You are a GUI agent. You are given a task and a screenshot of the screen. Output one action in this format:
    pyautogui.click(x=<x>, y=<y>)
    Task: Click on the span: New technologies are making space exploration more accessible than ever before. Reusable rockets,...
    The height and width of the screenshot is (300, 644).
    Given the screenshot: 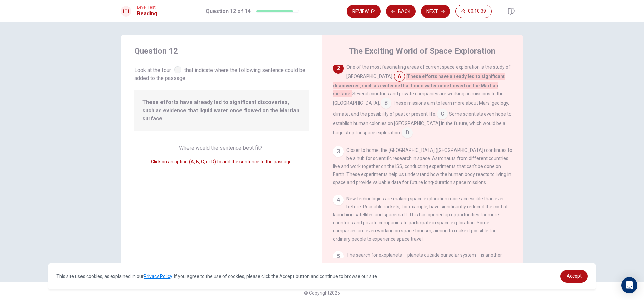 What is the action you would take?
    pyautogui.click(x=420, y=218)
    